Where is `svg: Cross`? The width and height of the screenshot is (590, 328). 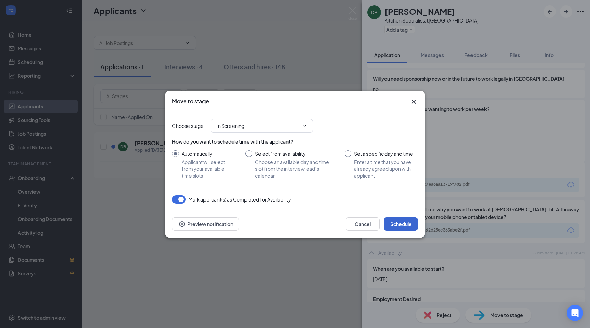
svg: Cross is located at coordinates (414, 102).